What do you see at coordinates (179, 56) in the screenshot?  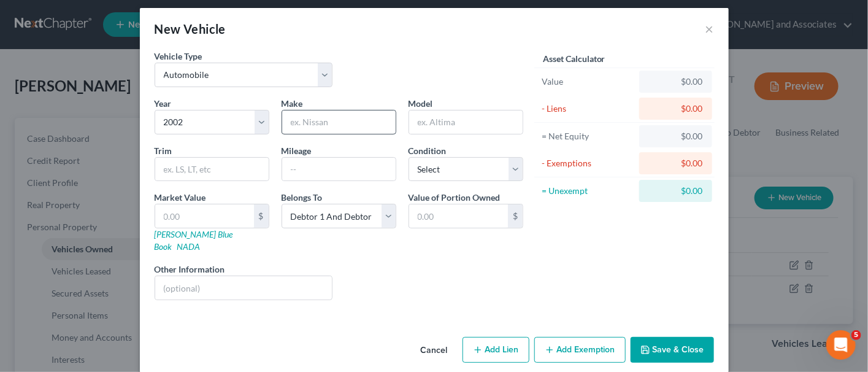 I see `label: Vehicle Type` at bounding box center [179, 56].